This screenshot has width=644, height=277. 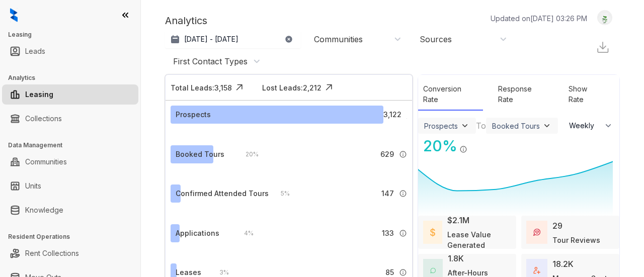 What do you see at coordinates (450, 94) in the screenshot?
I see `div: Conversion Rate` at bounding box center [450, 94].